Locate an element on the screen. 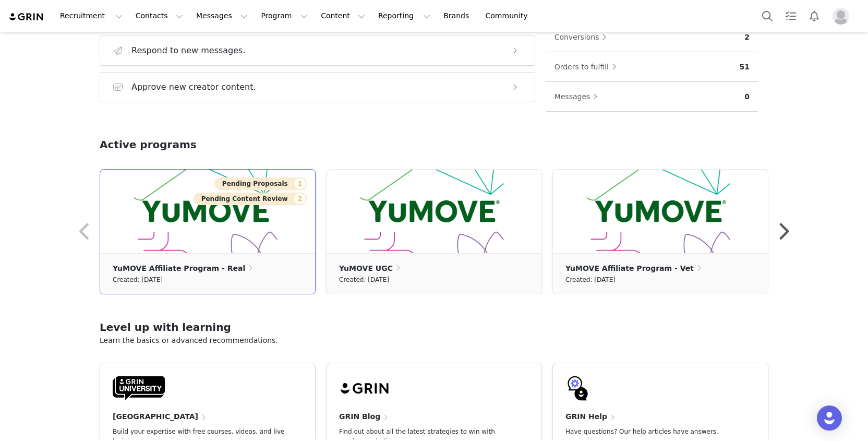  button: Reporting is located at coordinates (404, 16).